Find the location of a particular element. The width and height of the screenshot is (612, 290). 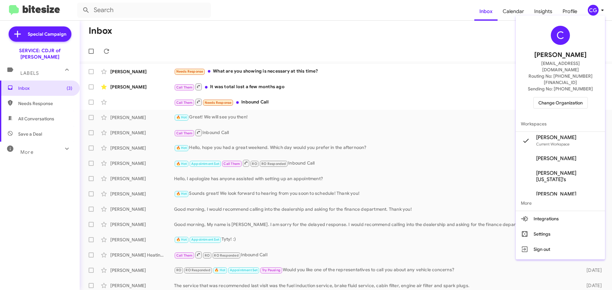

button: Integrations is located at coordinates (560, 219).